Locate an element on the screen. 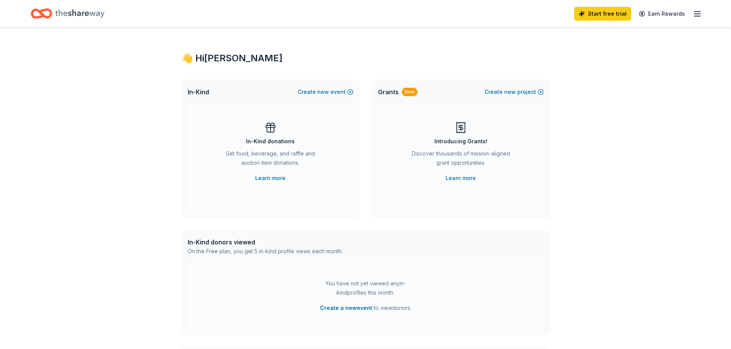 This screenshot has height=349, width=731. div: New is located at coordinates (409, 92).